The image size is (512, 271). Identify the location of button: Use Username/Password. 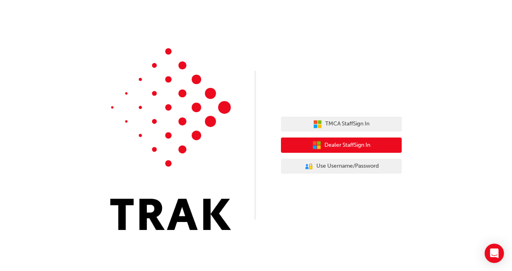
(341, 166).